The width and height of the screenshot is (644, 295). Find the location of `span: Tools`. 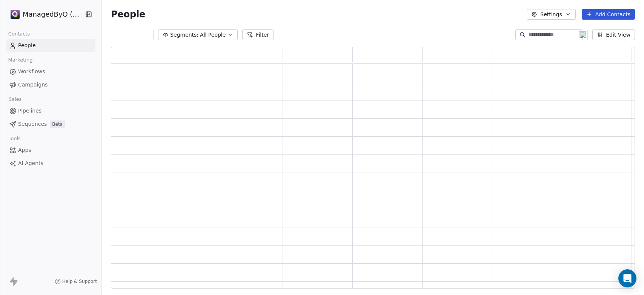

span: Tools is located at coordinates (14, 139).